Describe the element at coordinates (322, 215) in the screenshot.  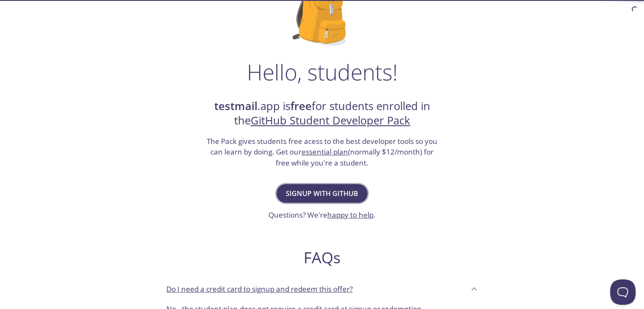
I see `h3: Questions? We're .` at that location.